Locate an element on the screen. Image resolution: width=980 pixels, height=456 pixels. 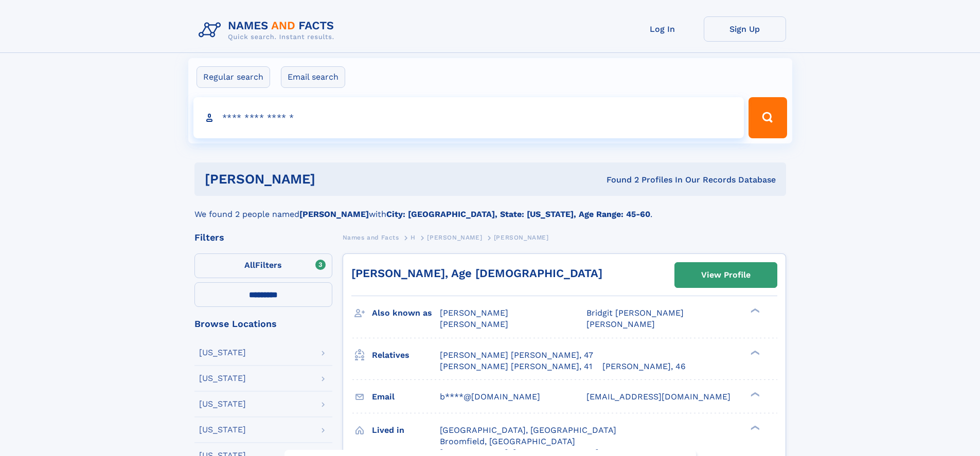
a: View Profile is located at coordinates (726, 275).